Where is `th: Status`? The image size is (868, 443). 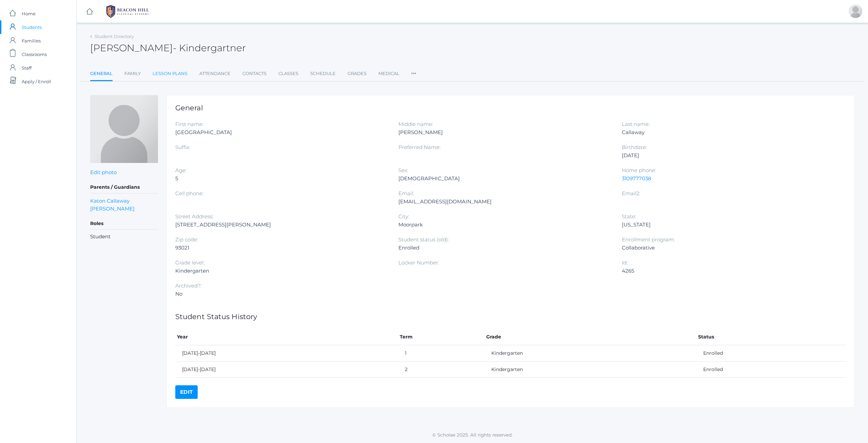
th: Status is located at coordinates (771, 337).